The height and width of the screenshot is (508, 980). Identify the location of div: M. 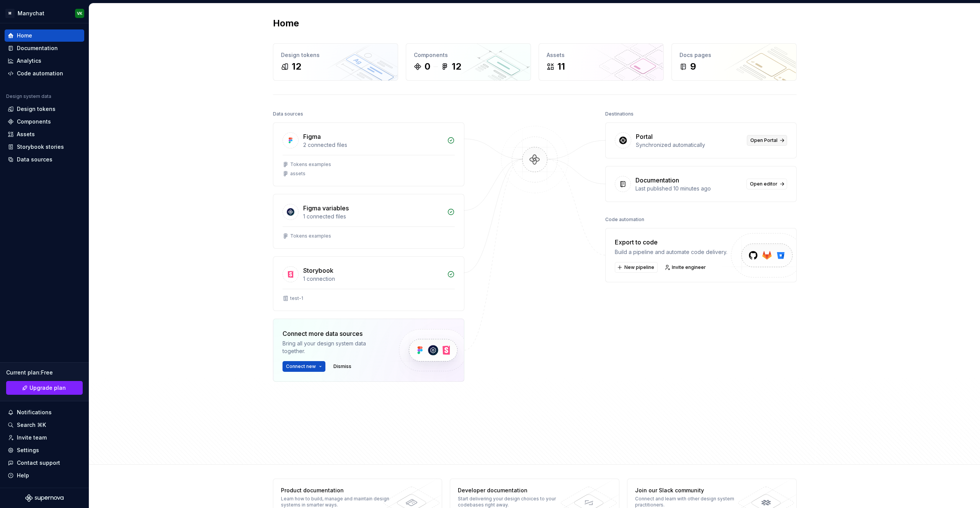
(10, 13).